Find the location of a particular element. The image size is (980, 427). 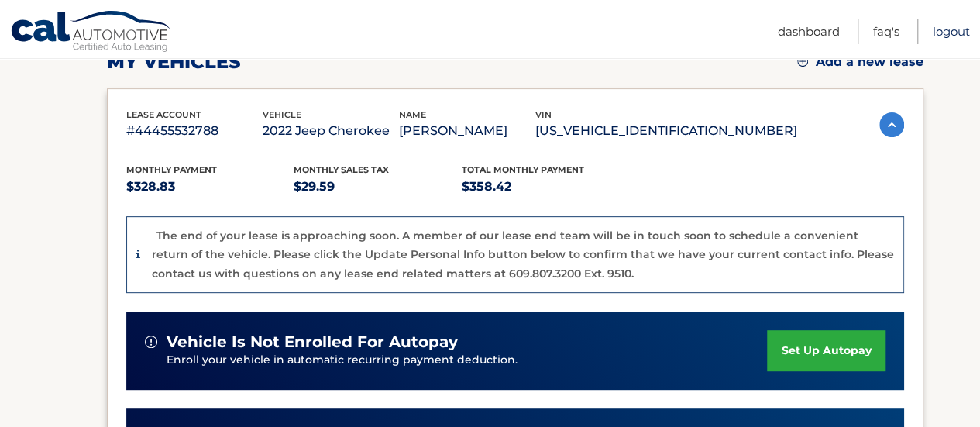

span: vin is located at coordinates (543, 115).